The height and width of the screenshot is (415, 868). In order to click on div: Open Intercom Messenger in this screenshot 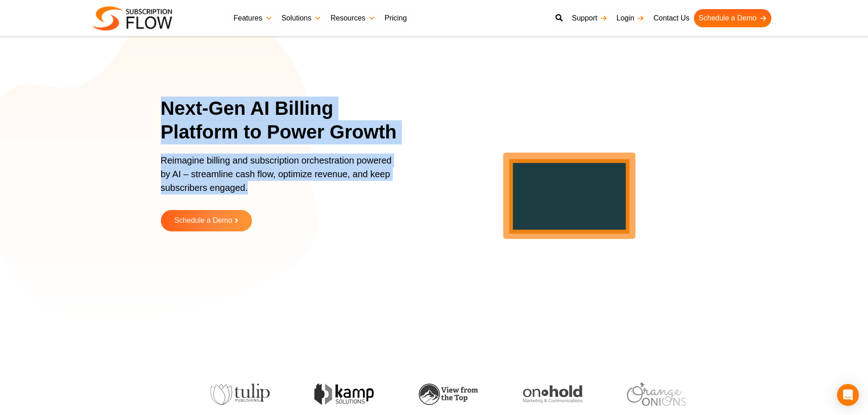, I will do `click(848, 395)`.